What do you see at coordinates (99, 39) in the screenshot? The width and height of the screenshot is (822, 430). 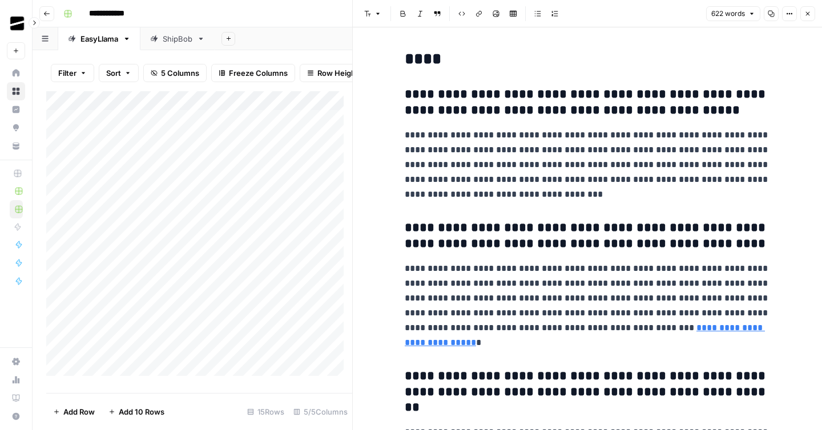 I see `a: EasyLlama` at bounding box center [99, 39].